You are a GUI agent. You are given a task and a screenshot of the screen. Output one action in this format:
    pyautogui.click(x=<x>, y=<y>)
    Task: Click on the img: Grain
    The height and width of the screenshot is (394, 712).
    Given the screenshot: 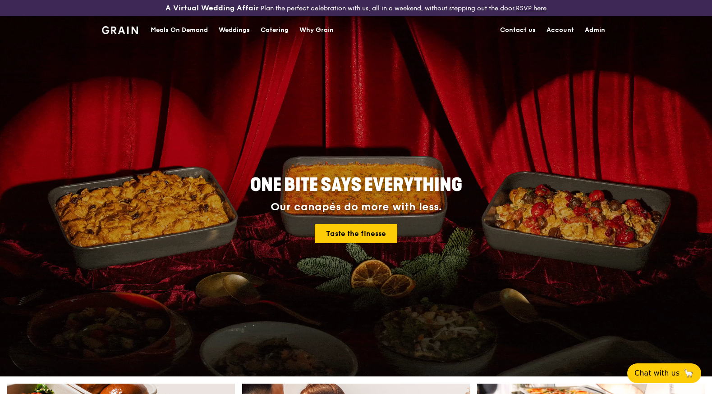 What is the action you would take?
    pyautogui.click(x=120, y=30)
    